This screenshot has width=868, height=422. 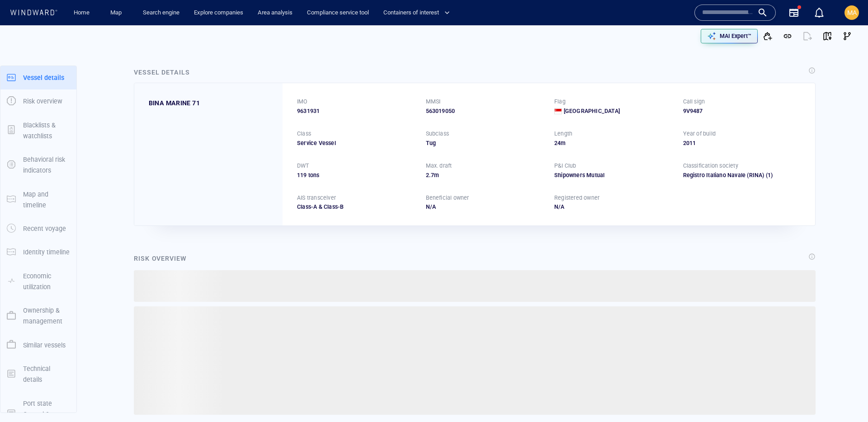 What do you see at coordinates (613, 176) in the screenshot?
I see `div: Shipowners Mutual` at bounding box center [613, 176].